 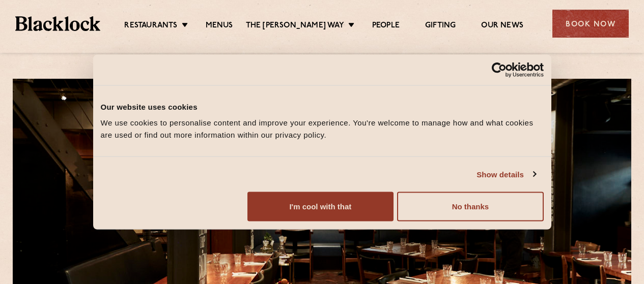 What do you see at coordinates (151, 26) in the screenshot?
I see `a: Restaurants` at bounding box center [151, 26].